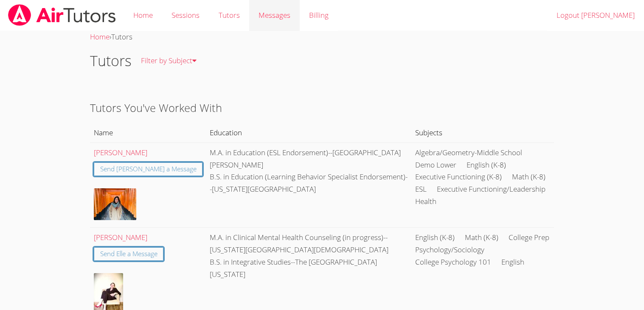  Describe the element at coordinates (435, 165) in the screenshot. I see `li: Demo Lower` at that location.